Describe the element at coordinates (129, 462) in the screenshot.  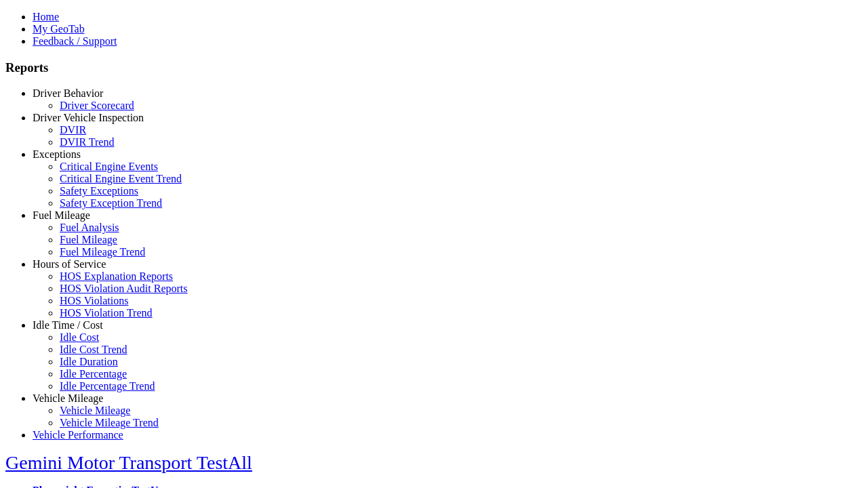
I see `a: Gemini Motor Transport TestAll` at that location.